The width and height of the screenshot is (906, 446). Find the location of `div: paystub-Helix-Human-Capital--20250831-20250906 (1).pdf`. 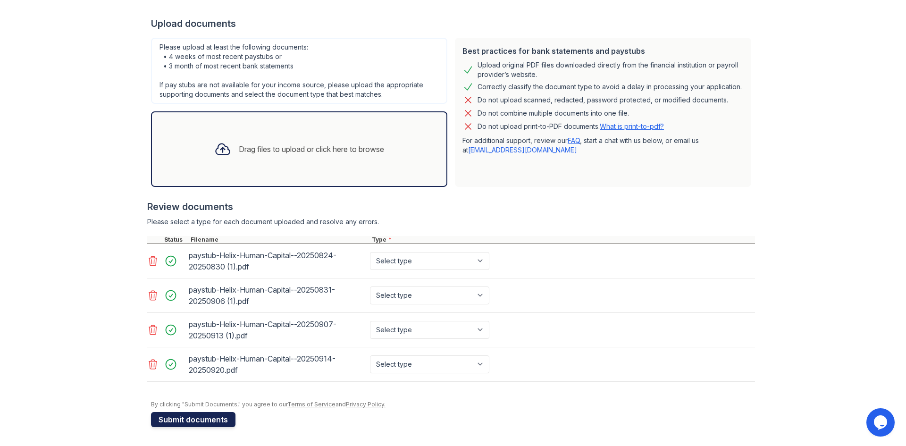

div: paystub-Helix-Human-Capital--20250831-20250906 (1).pdf is located at coordinates (277, 295).